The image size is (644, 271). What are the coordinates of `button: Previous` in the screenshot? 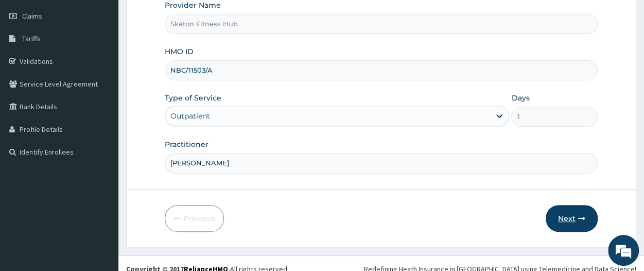 It's located at (194, 218).